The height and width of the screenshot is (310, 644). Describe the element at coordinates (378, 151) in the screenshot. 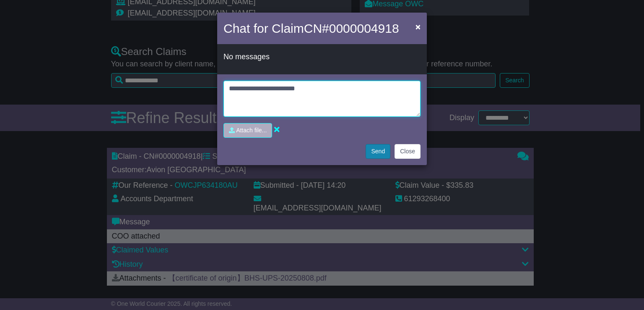

I see `button: Send` at that location.